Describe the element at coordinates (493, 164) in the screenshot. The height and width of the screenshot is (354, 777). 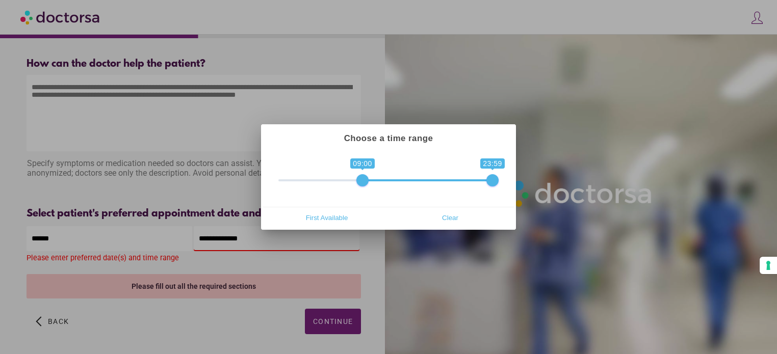
I see `span: 23:59` at that location.